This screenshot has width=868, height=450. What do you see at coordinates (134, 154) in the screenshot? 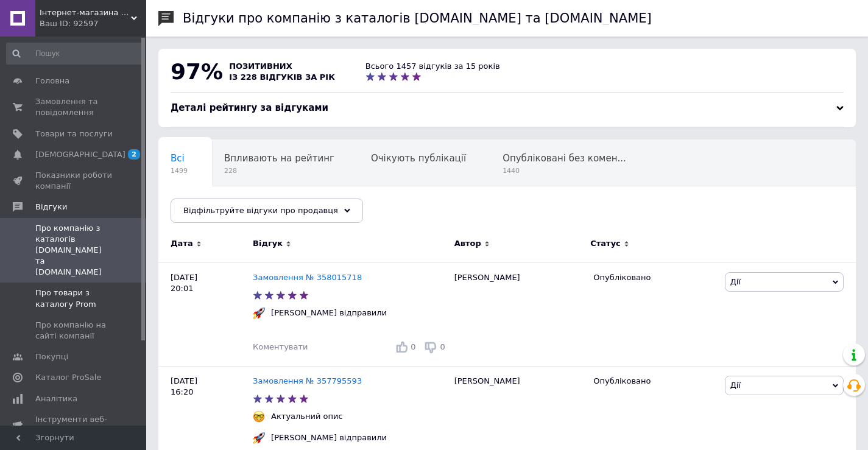
I see `span: 2` at bounding box center [134, 154].